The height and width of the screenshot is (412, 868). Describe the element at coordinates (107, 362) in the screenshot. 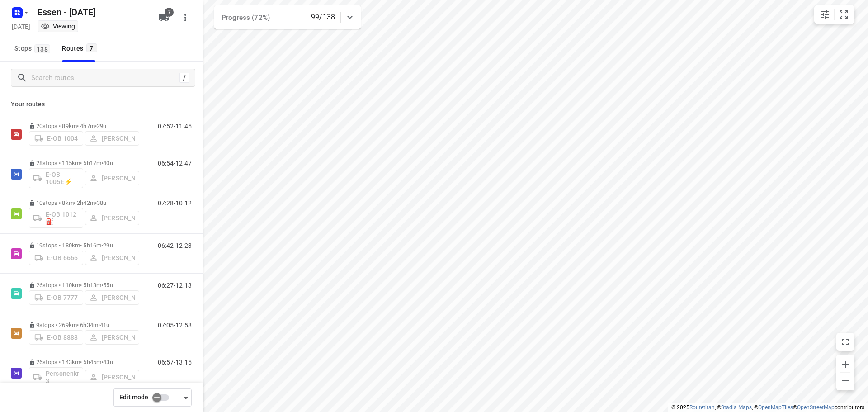

I see `span: 43u` at that location.